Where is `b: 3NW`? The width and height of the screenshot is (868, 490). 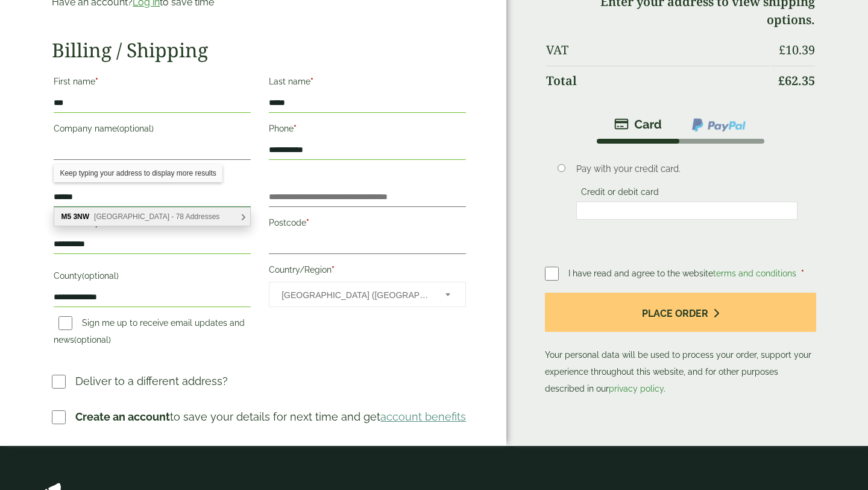
b: 3NW is located at coordinates (81, 216).